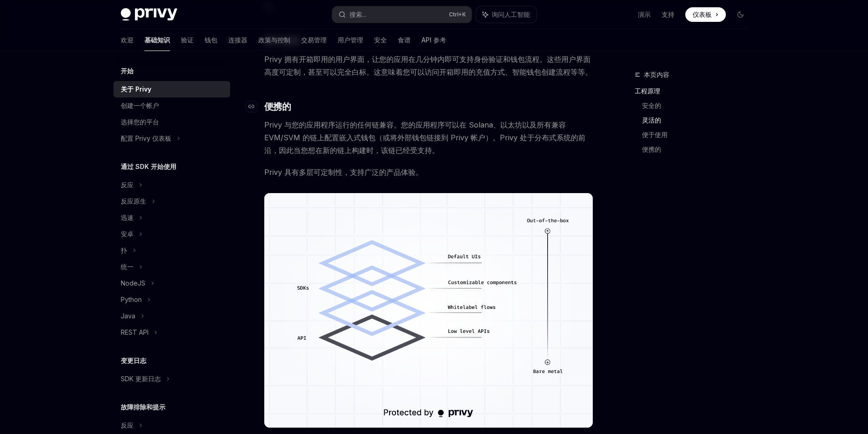  I want to click on font: 迅速, so click(127, 217).